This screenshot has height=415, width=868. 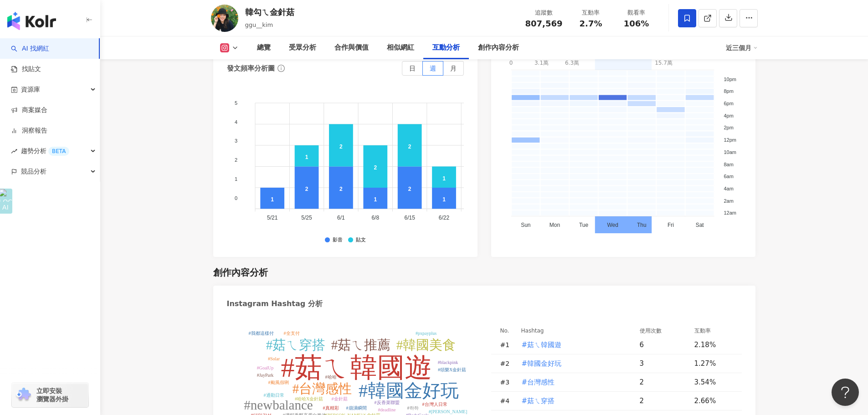 I want to click on tspan: #金針菇, so click(x=339, y=399).